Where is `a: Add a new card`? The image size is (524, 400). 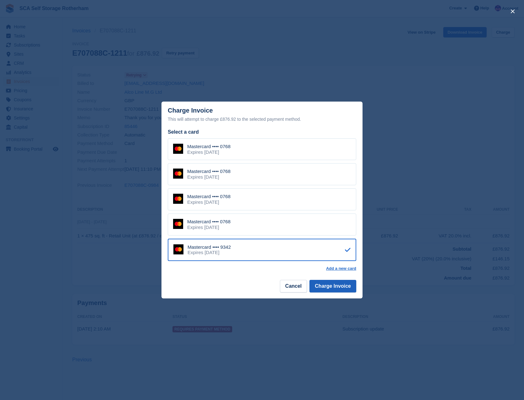 a: Add a new card is located at coordinates (341, 268).